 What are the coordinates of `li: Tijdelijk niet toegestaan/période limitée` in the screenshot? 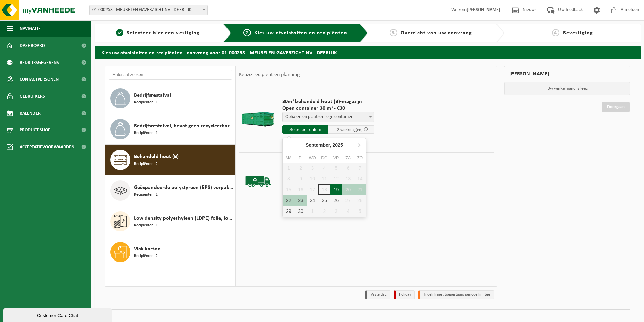 It's located at (456, 294).